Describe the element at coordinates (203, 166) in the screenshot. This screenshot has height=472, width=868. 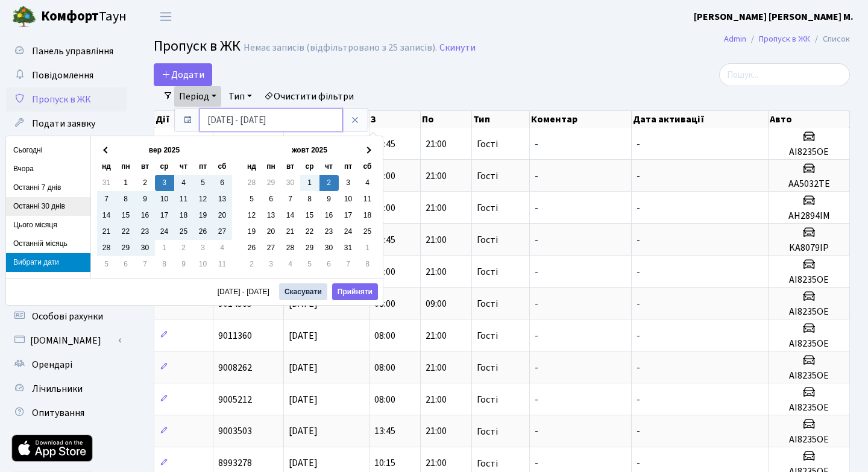
I see `th: пт` at that location.